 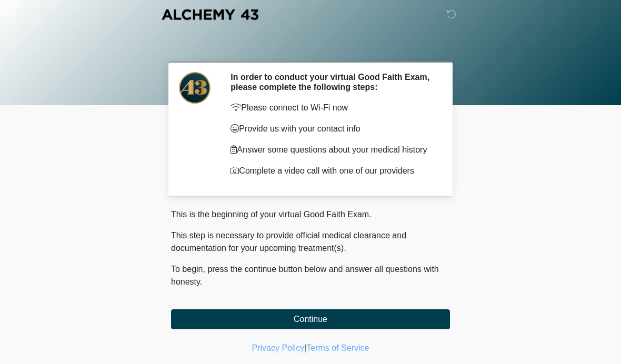 What do you see at coordinates (210, 14) in the screenshot?
I see `img: Alchemy 43 Logo` at bounding box center [210, 14].